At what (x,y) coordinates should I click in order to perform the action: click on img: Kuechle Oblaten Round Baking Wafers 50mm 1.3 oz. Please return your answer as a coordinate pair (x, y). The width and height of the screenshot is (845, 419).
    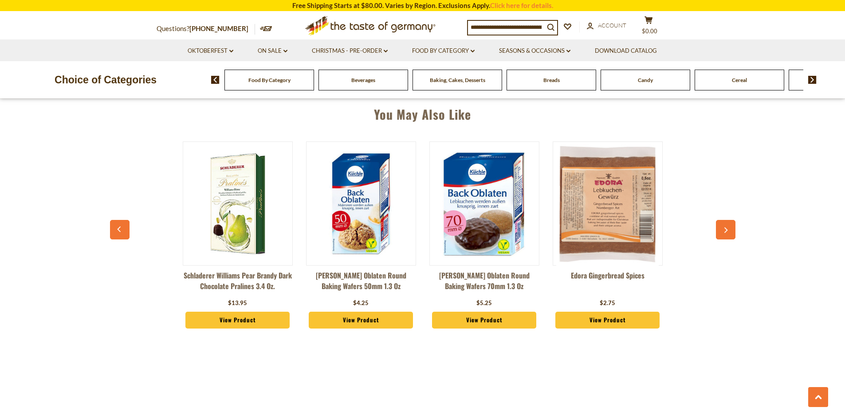
    Looking at the image, I should click on (361, 204).